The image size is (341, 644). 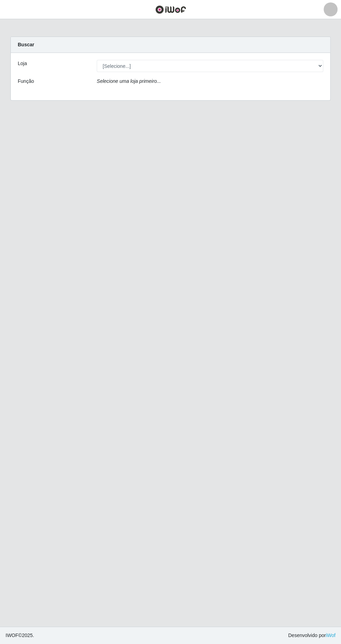 What do you see at coordinates (26, 81) in the screenshot?
I see `label: Função` at bounding box center [26, 81].